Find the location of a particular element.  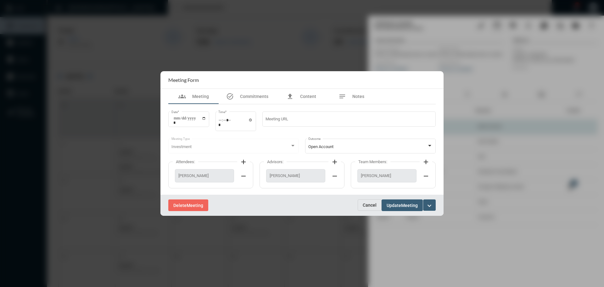

button: UpdateMeeting is located at coordinates (402, 205).